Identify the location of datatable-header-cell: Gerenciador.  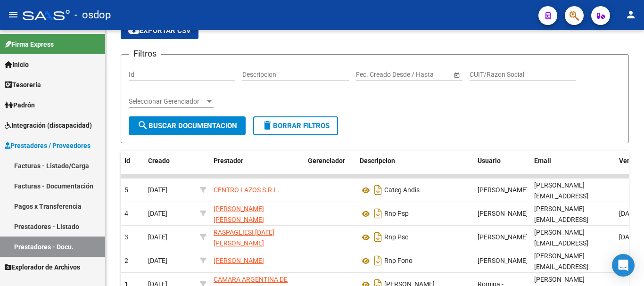
(330, 166).